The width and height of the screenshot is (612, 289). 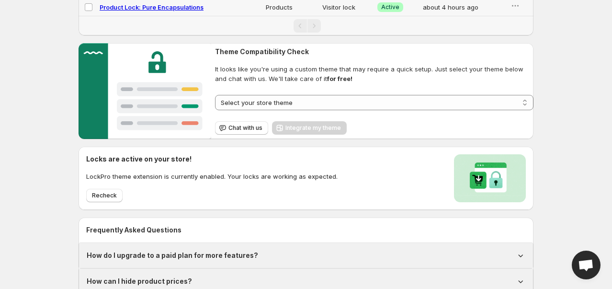 I want to click on div: Open chat, so click(x=587, y=265).